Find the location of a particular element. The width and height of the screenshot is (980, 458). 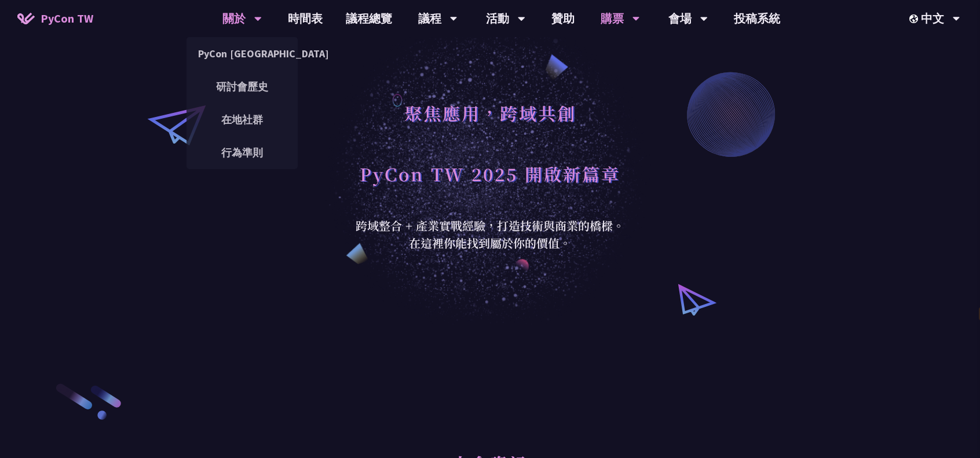

a: 行為準則 is located at coordinates (242, 152).